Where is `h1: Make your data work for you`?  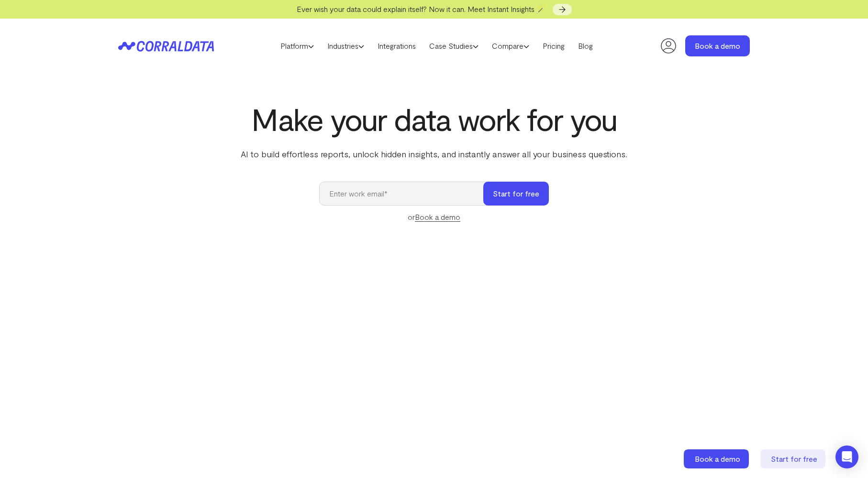 h1: Make your data work for you is located at coordinates (434, 119).